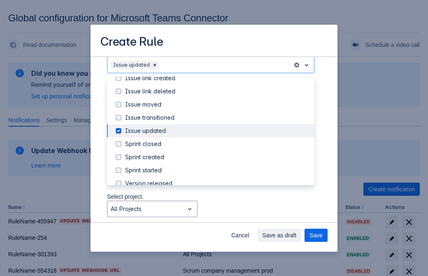  Describe the element at coordinates (280, 236) in the screenshot. I see `button: Save as draft` at that location.